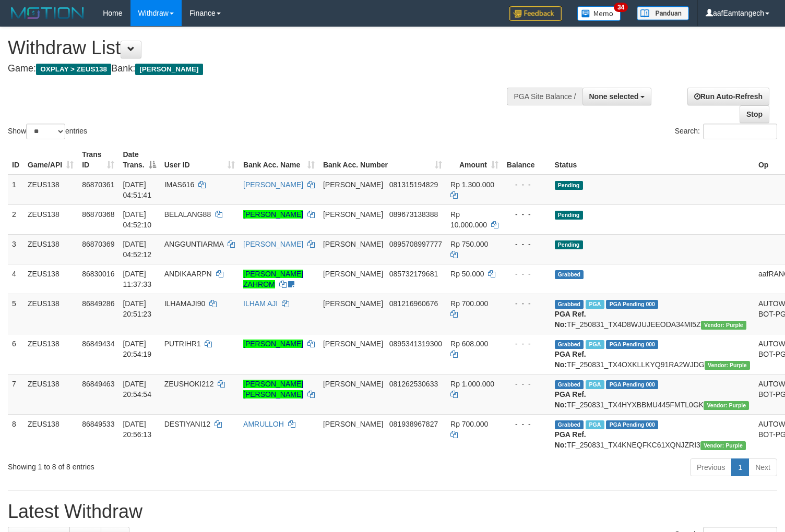  What do you see at coordinates (594, 425) in the screenshot?
I see `span: Marked by aafRornrotha` at bounding box center [594, 425].